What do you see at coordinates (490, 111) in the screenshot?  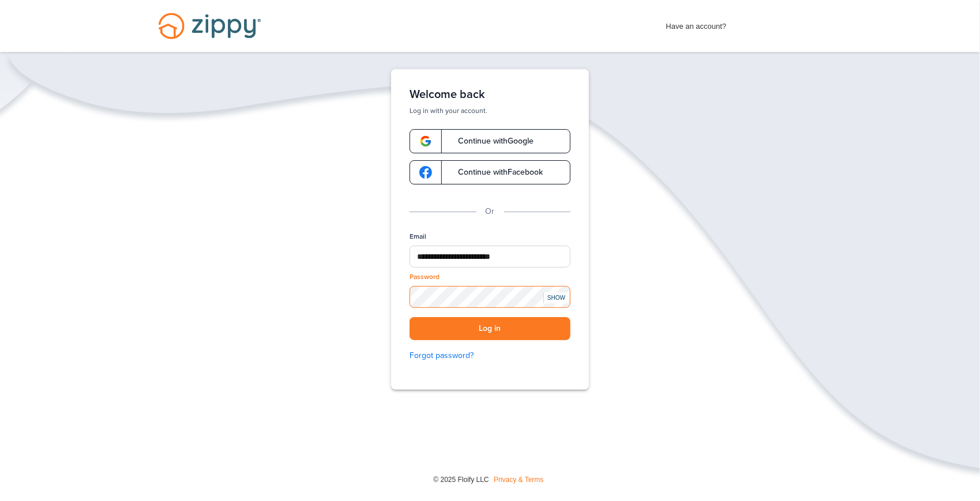 I see `p: Log in with your account.` at bounding box center [490, 111].